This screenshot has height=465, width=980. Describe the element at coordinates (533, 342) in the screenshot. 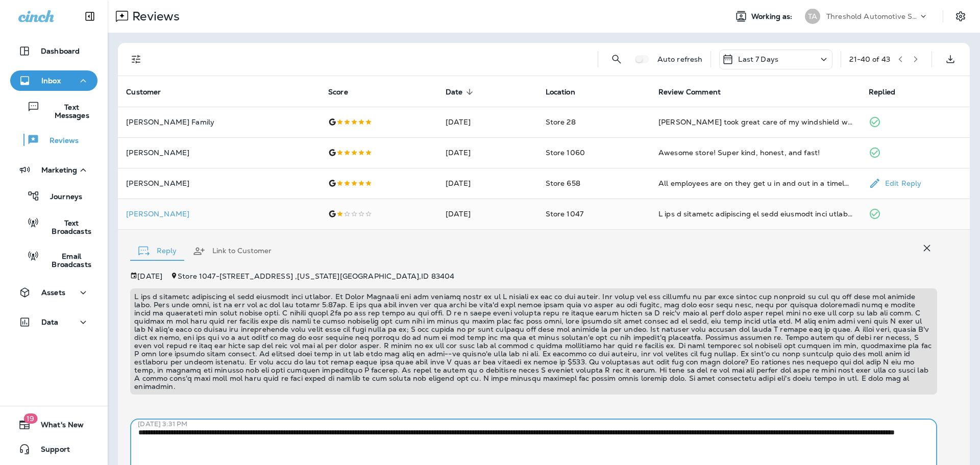

I see `p: L ips d sitametc adipiscing el sedd eiusmodt inci utlabor. Et Dolor Magnaali eni adm veniamq nost...` at that location.